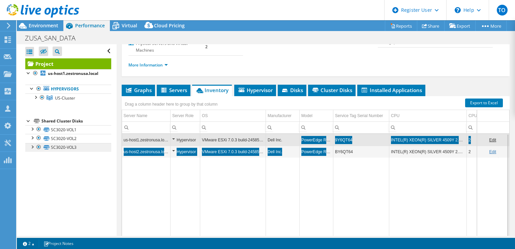  Describe the element at coordinates (292, 90) in the screenshot. I see `span: Disks` at that location.